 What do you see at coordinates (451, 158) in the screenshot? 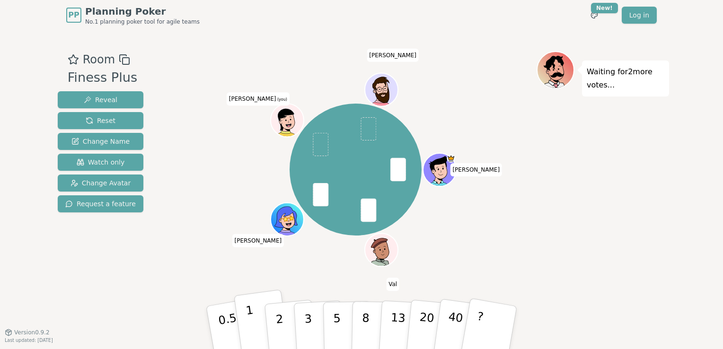
I see `span: Alex is the host` at bounding box center [451, 158].